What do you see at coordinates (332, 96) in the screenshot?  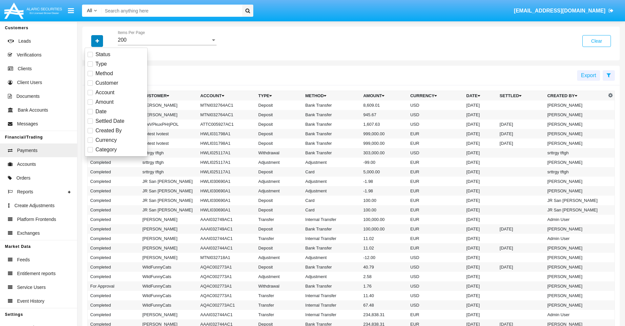 I see `th: Method` at bounding box center [332, 96].